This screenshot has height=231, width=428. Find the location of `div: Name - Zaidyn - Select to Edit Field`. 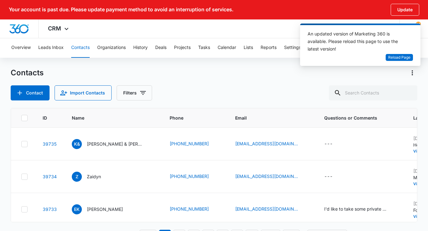

div: Name - Zaidyn - Select to Edit Field is located at coordinates (92, 177).